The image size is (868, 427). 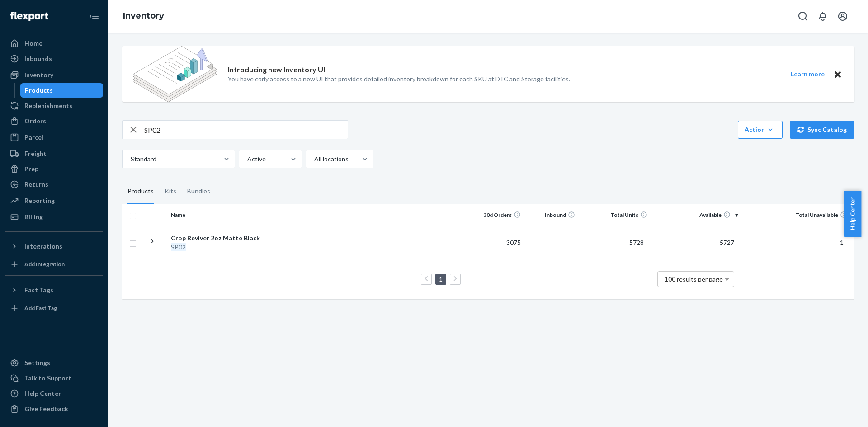 What do you see at coordinates (54, 59) in the screenshot?
I see `a: Inbounds` at bounding box center [54, 59].